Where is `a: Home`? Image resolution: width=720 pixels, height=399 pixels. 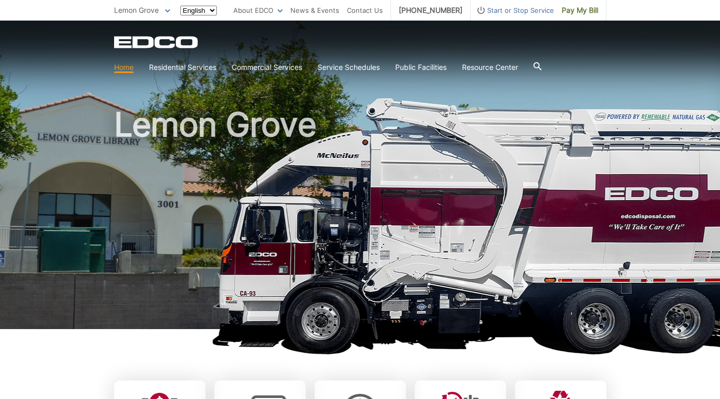
a: Home is located at coordinates (124, 67).